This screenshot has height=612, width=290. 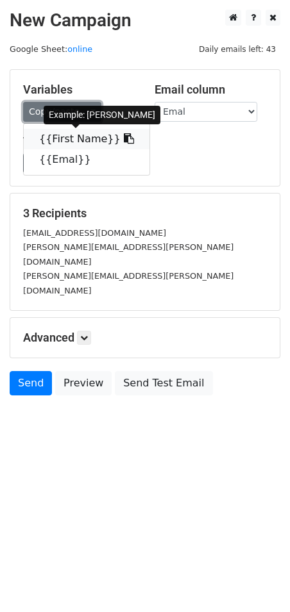 I want to click on a: Daily emails left: 43, so click(x=237, y=49).